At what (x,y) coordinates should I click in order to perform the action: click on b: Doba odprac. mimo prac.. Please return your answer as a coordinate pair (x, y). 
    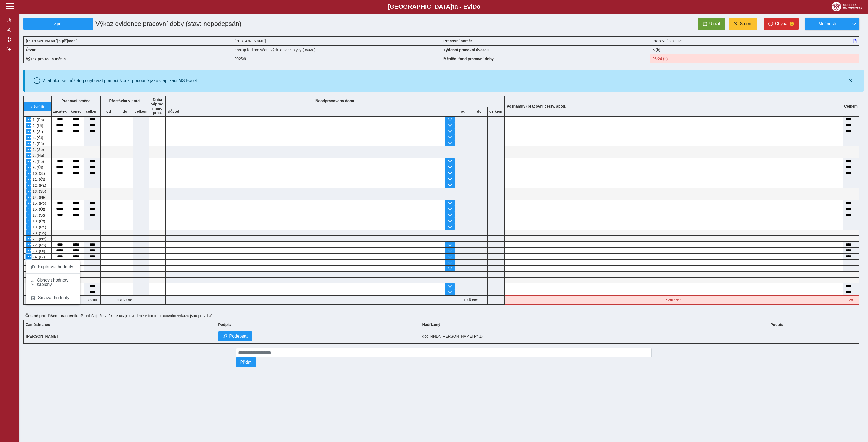
    Looking at the image, I should click on (158, 106).